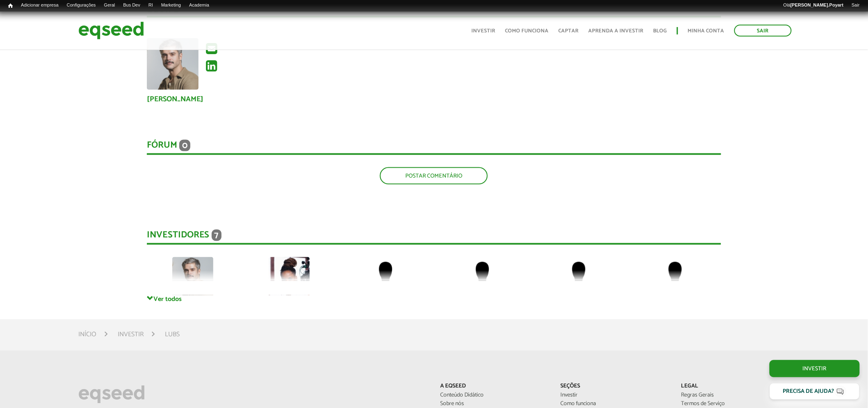 The height and width of the screenshot is (408, 868). I want to click on a: Ver todos, so click(434, 299).